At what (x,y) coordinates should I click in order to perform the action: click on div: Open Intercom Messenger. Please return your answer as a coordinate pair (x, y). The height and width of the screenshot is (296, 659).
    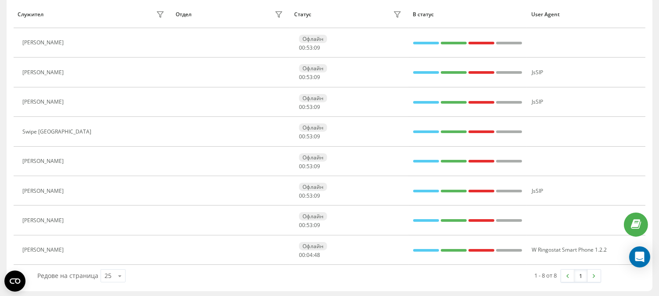
    Looking at the image, I should click on (640, 257).